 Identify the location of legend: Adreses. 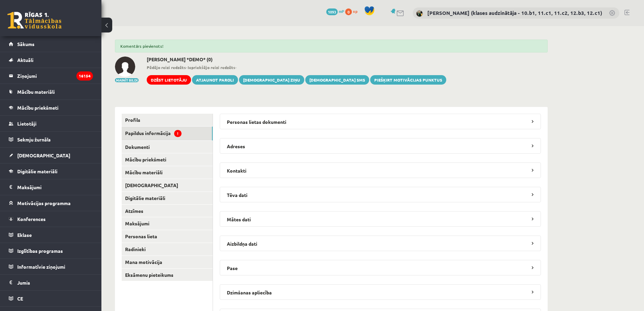
(380, 146).